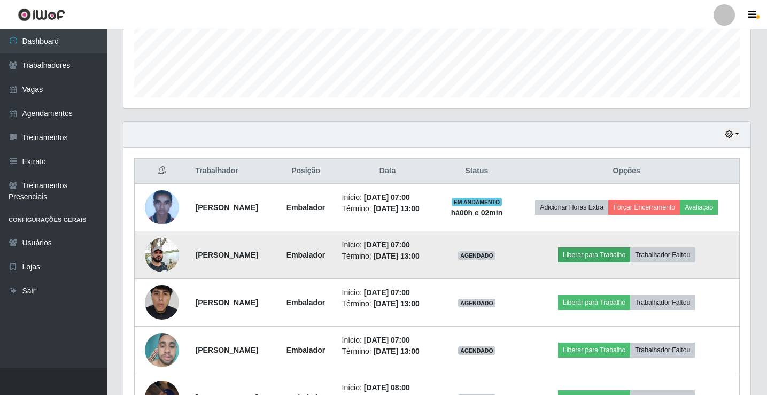 This screenshot has height=395, width=767. What do you see at coordinates (627, 171) in the screenshot?
I see `th: Opções` at bounding box center [627, 171].